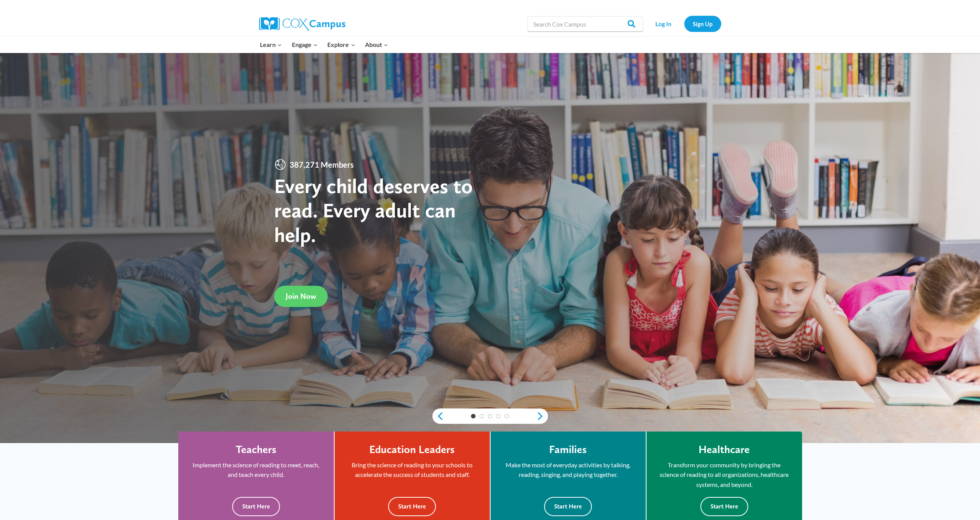 The image size is (980, 520). Describe the element at coordinates (270, 45) in the screenshot. I see `span: Learn` at that location.